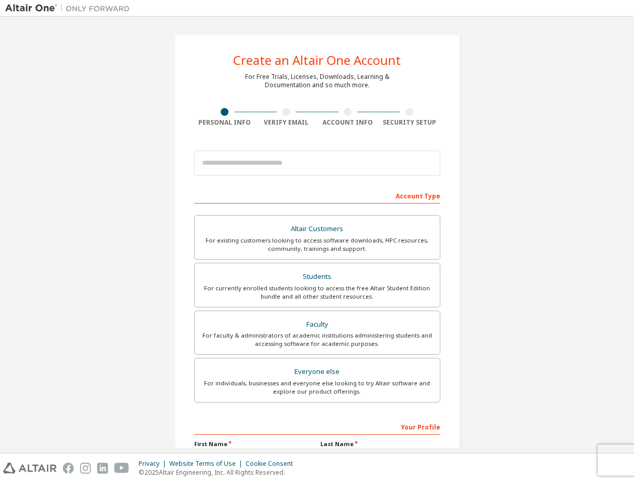 Image resolution: width=634 pixels, height=483 pixels. Describe the element at coordinates (219, 472) in the screenshot. I see `p: © 2025 Altair Engineering, Inc. All Rights Reserved.` at that location.